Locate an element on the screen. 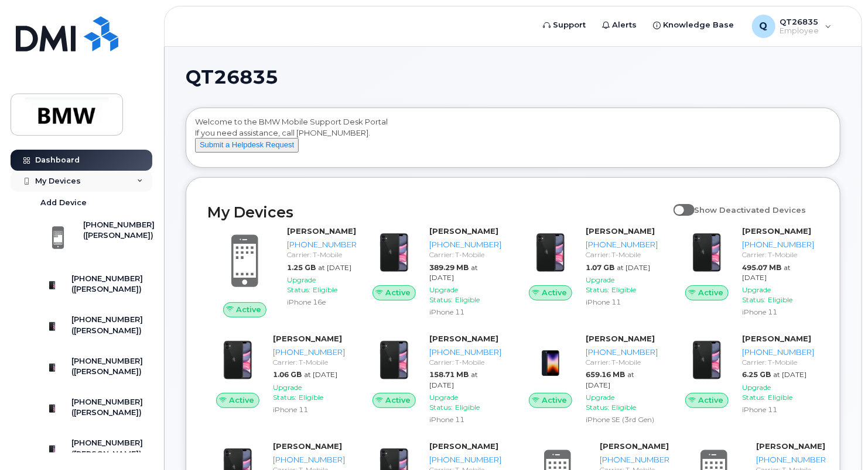 Image resolution: width=868 pixels, height=470 pixels. span: 158.71 MB is located at coordinates (449, 374).